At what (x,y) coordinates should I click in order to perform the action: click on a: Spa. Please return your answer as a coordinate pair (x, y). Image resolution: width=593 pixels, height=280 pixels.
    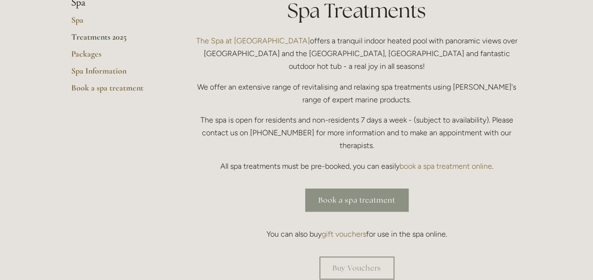
    Looking at the image, I should click on (116, 23).